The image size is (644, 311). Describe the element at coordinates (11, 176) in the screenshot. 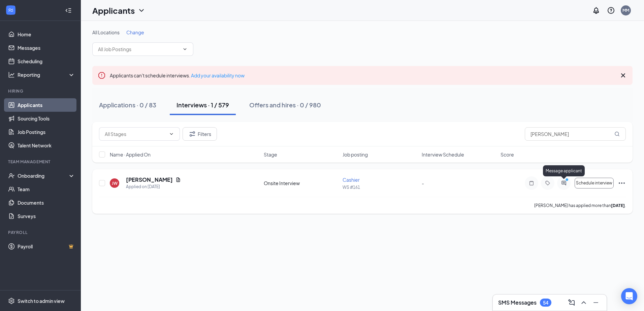

I see `svg: UserCheck` at that location.